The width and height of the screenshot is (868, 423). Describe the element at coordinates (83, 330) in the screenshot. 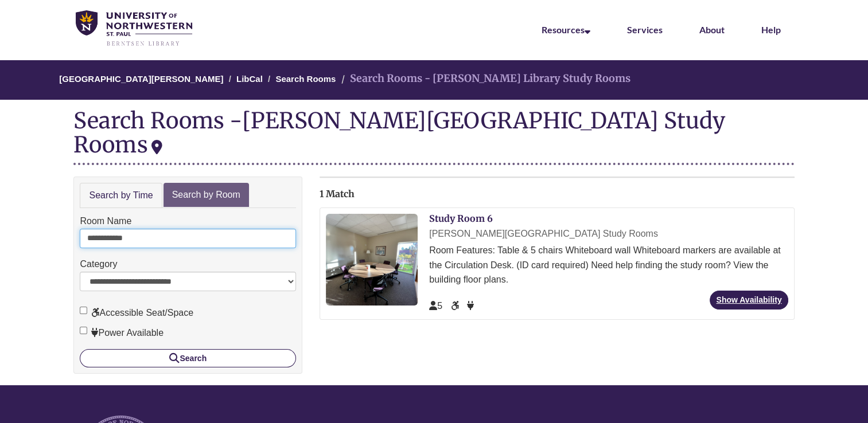

I see `input: Power Available` at that location.